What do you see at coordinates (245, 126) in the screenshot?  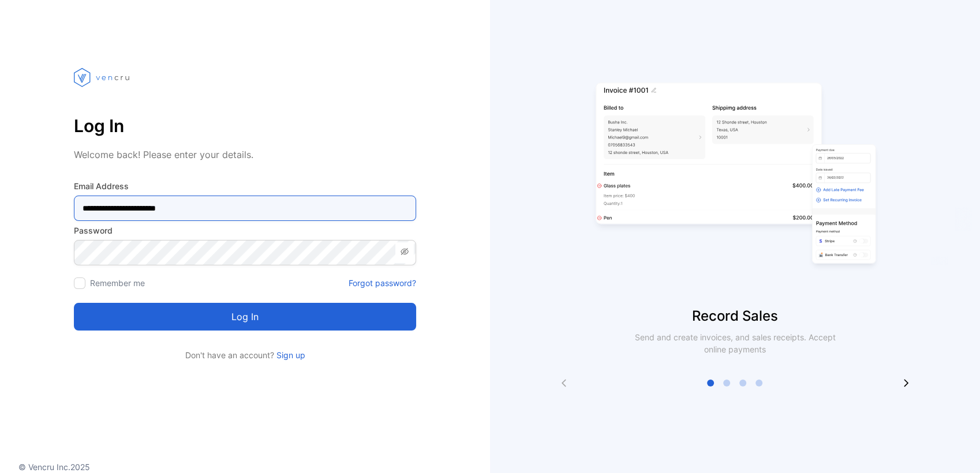 I see `p: Log In` at bounding box center [245, 126].